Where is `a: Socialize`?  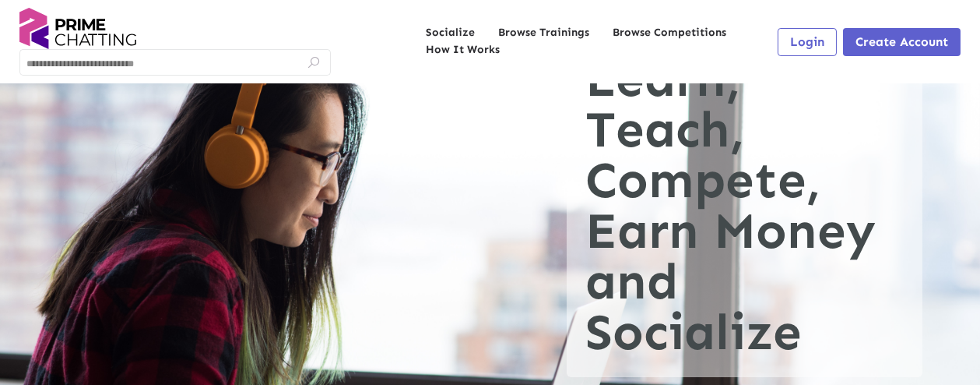 a: Socialize is located at coordinates (450, 33).